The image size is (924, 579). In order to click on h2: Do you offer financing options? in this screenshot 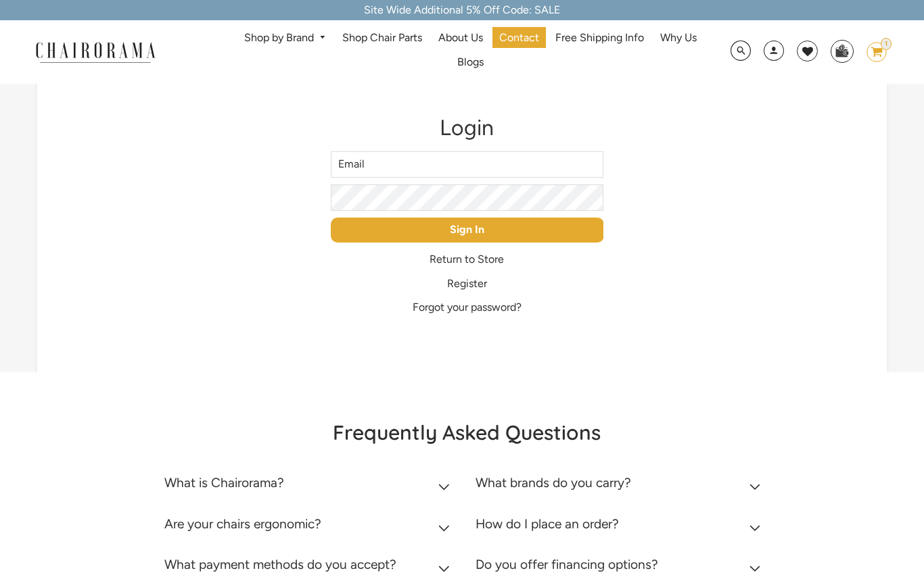, I will do `click(567, 564)`.